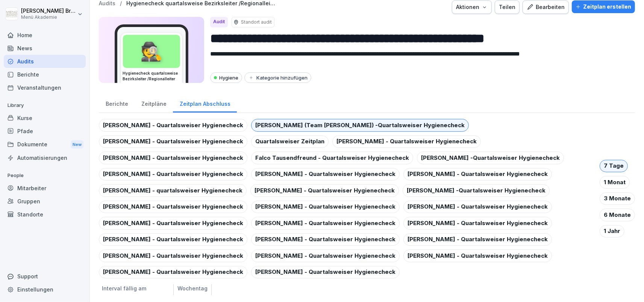 Image resolution: width=644 pixels, height=302 pixels. I want to click on div: Gruppen, so click(45, 201).